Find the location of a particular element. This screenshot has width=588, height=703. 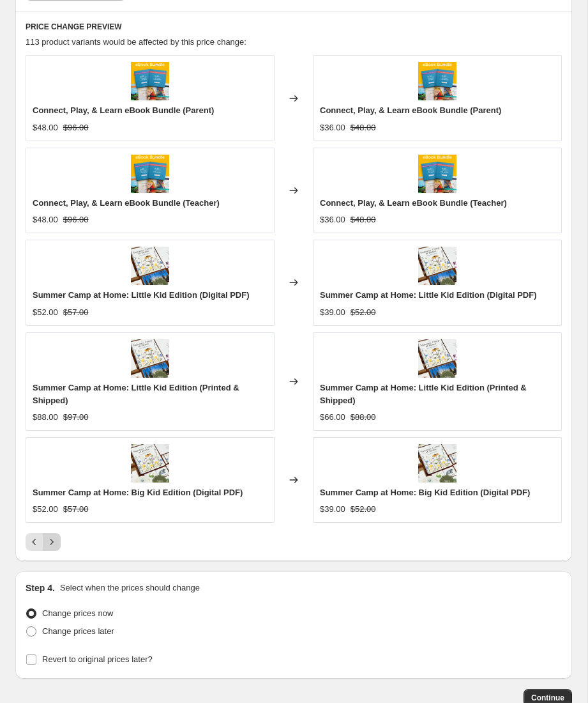

div: $88.00 is located at coordinates (46, 417).